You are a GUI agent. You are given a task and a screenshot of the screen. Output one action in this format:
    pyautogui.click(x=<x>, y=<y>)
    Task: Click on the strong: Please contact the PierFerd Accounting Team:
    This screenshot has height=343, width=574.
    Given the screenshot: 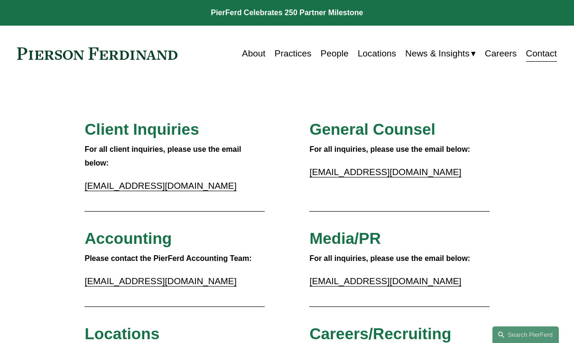 What is the action you would take?
    pyautogui.click(x=168, y=258)
    